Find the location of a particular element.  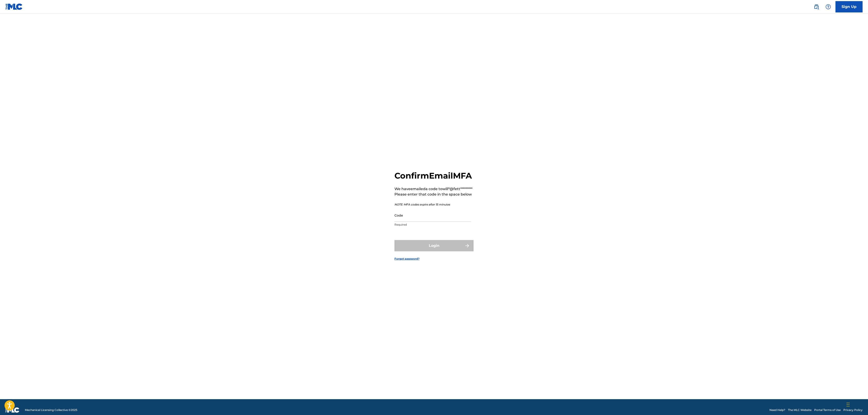

a: Public Search is located at coordinates (816, 7).